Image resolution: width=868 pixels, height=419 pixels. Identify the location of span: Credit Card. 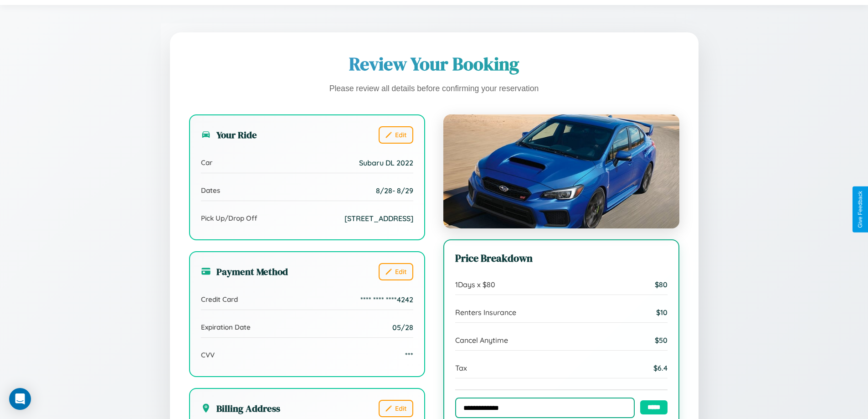
(219, 299).